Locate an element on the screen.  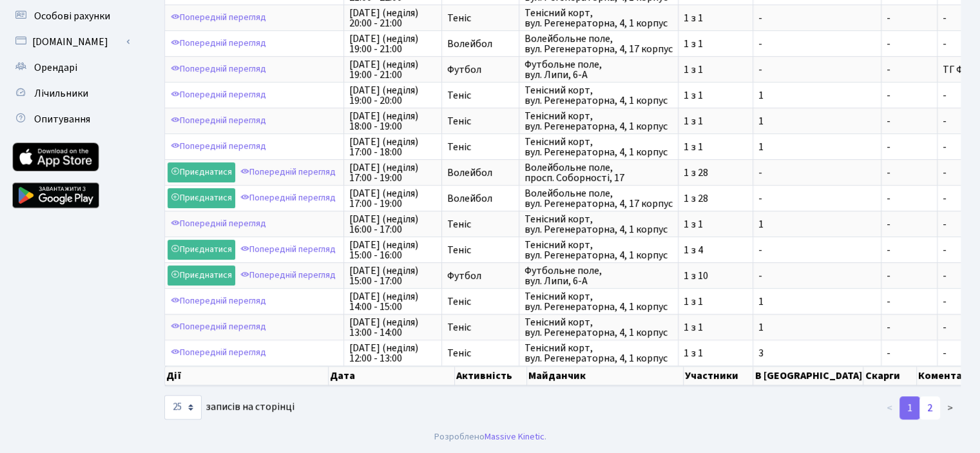
a: Massive Kinetic is located at coordinates (514, 436).